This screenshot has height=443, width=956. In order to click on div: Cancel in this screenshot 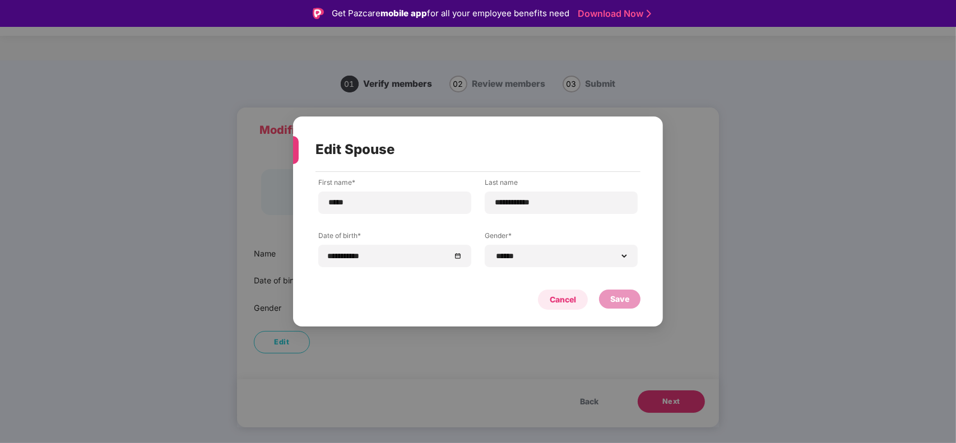, I will do `click(562, 300)`.